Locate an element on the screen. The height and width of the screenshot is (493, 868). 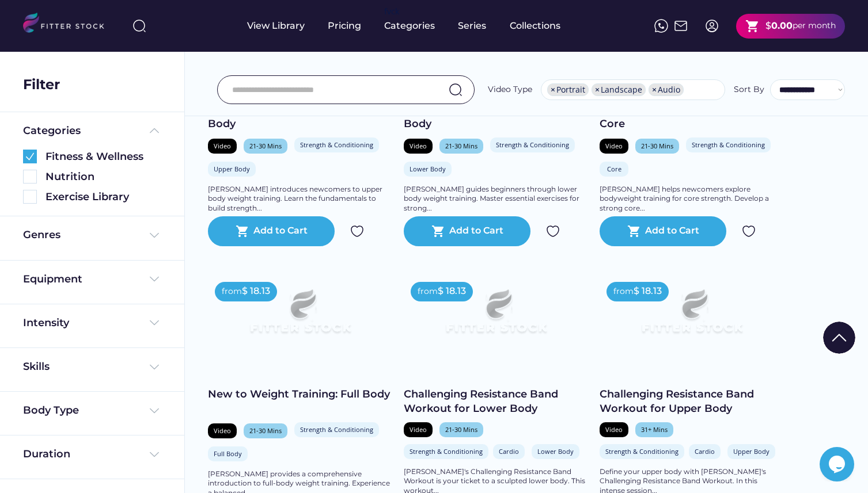
li: Landscape is located at coordinates (619, 90).